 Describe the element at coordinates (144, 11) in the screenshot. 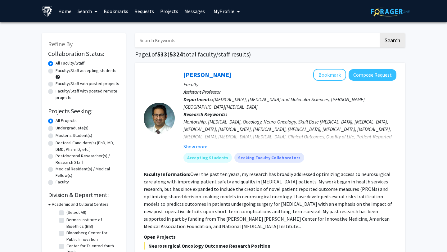

I see `a: Requests` at that location.